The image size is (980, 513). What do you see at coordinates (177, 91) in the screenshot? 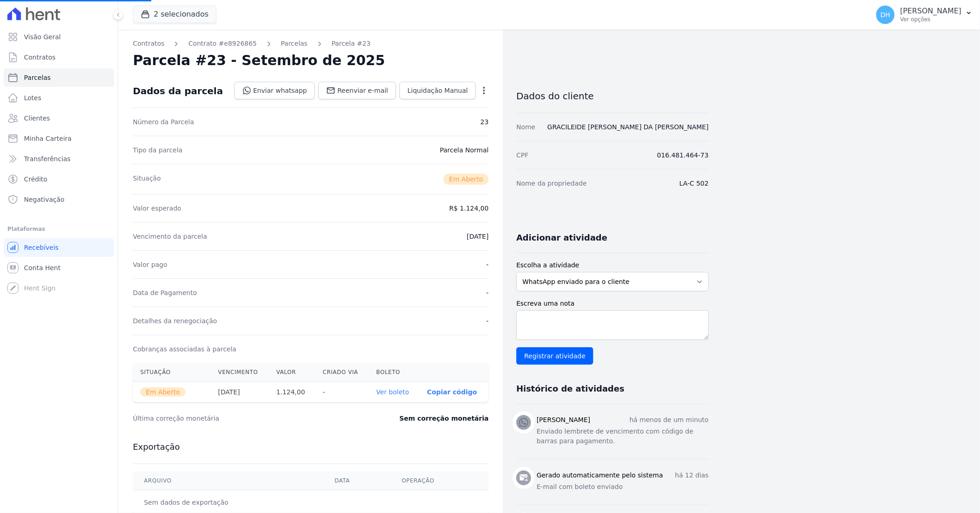
I see `div: Dados da parcela` at bounding box center [177, 91].